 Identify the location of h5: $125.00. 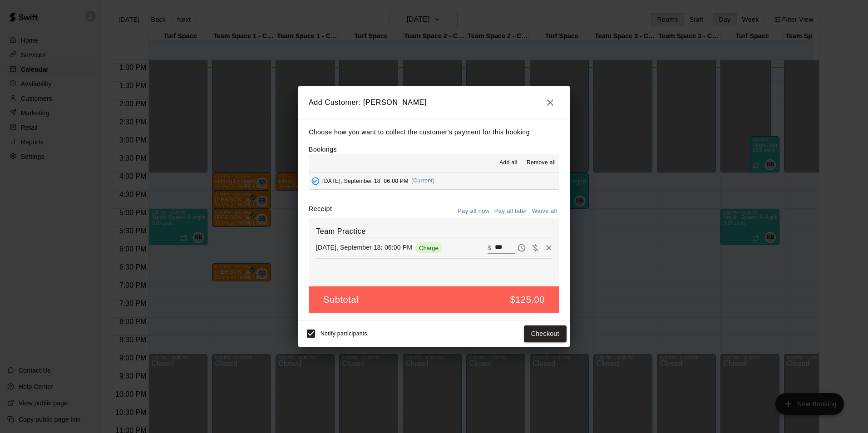
(527, 300).